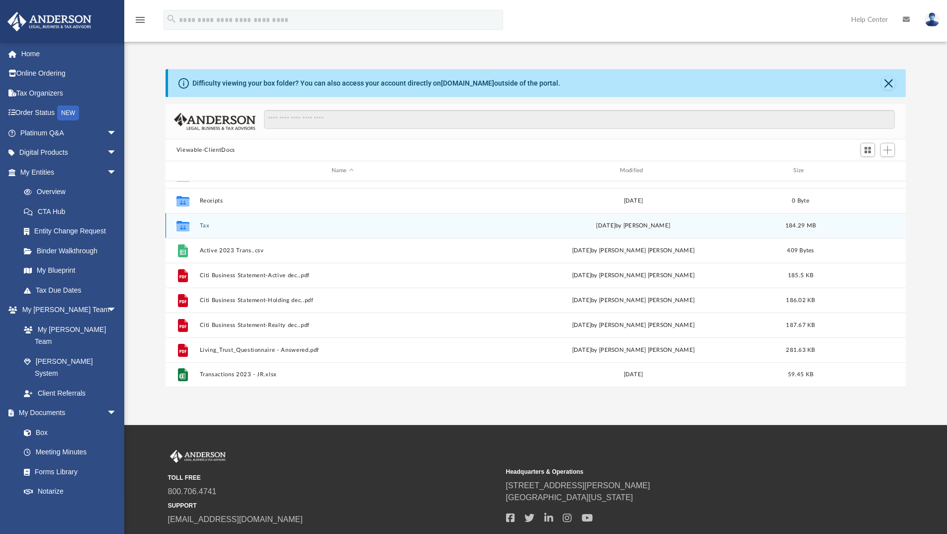 This screenshot has height=534, width=947. Describe the element at coordinates (68, 113) in the screenshot. I see `div: NEW` at that location.